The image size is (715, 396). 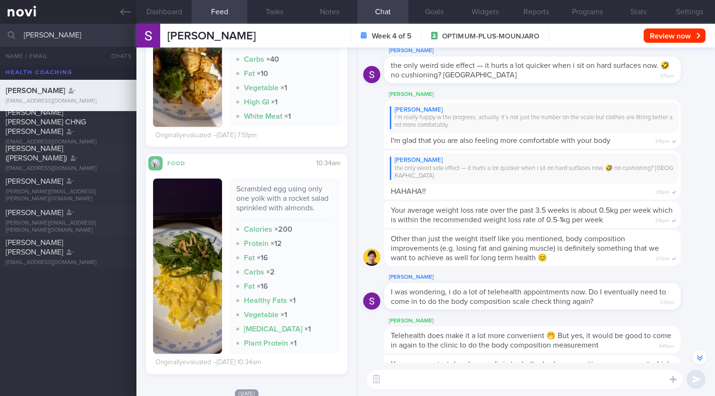 What do you see at coordinates (187, 266) in the screenshot?
I see `img: Scrambled egg using only one yolk with a rocket salad sprinkled with almonds.` at bounding box center [187, 266].